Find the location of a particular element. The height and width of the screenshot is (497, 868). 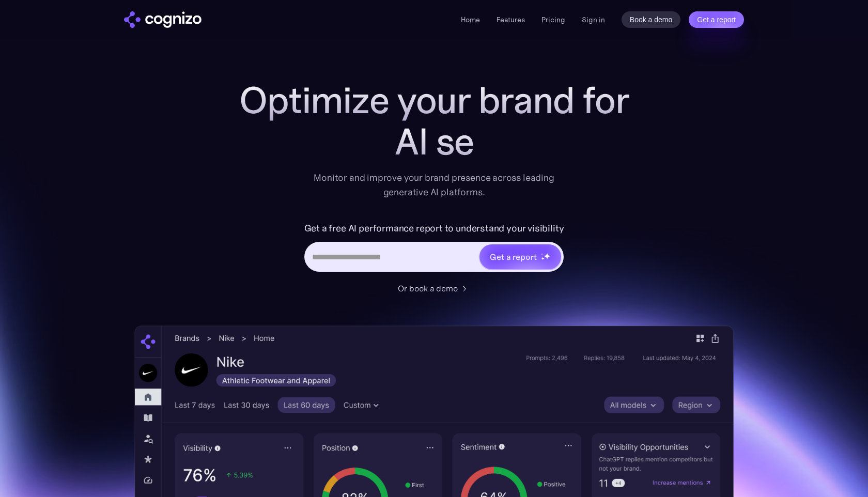

div: Or book a demo is located at coordinates (427, 288).